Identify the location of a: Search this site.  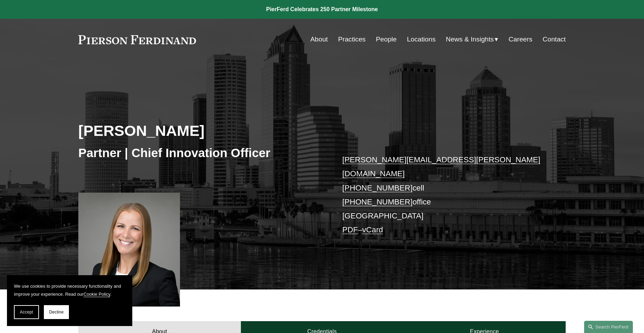
(608, 327).